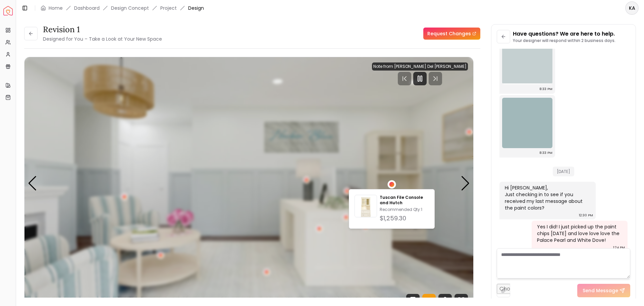 This screenshot has width=644, height=306. Describe the element at coordinates (8, 11) in the screenshot. I see `img: Spacejoy Logo` at that location.